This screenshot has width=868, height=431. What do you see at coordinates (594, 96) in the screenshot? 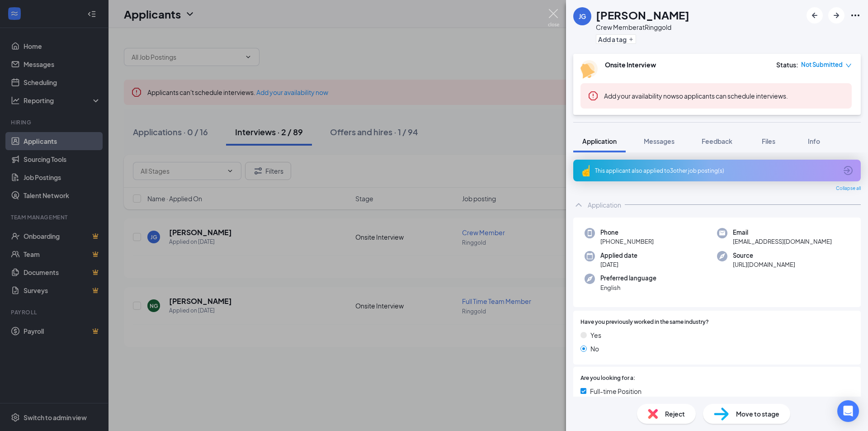
I see `svg: Error` at bounding box center [594, 96].